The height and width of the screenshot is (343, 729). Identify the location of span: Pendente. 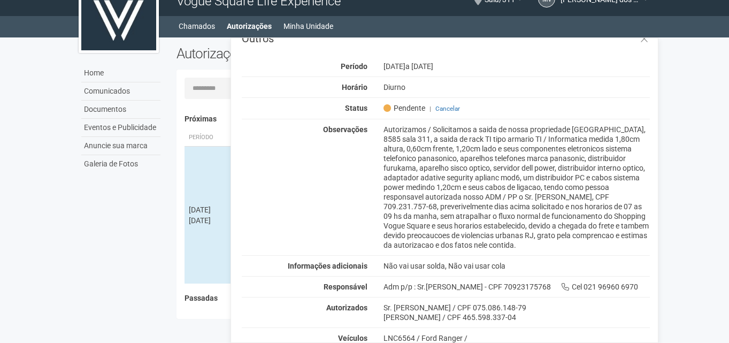
(404, 108).